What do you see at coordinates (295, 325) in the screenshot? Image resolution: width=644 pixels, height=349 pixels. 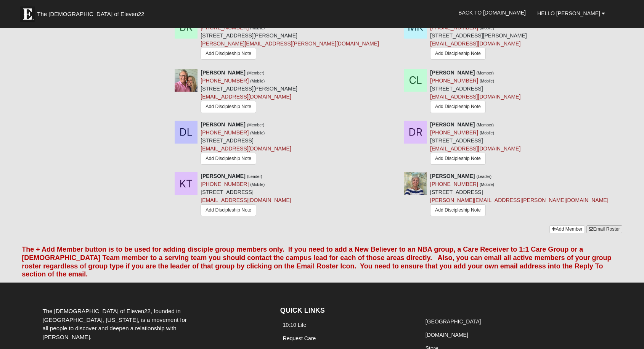 I see `a: 10:10 Life` at bounding box center [295, 325].